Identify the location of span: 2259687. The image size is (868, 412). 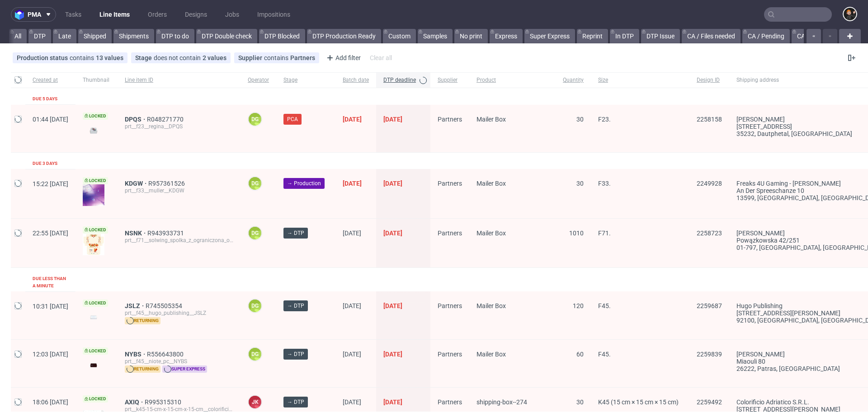
(709, 306).